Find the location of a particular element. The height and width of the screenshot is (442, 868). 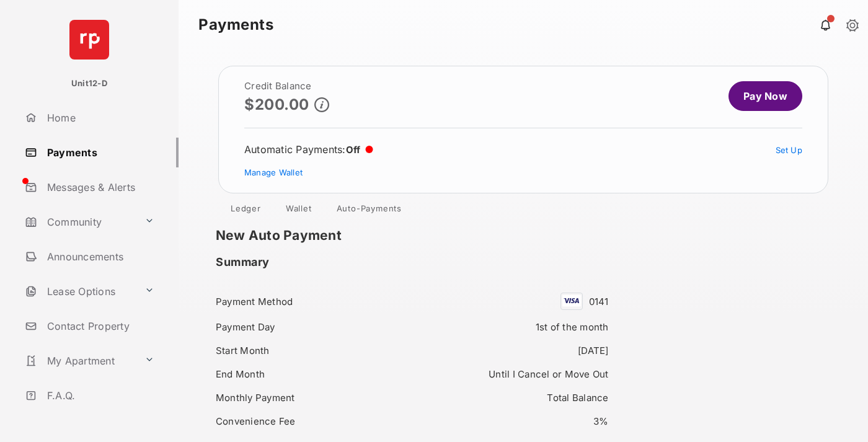

span: 0141 is located at coordinates (599, 302).